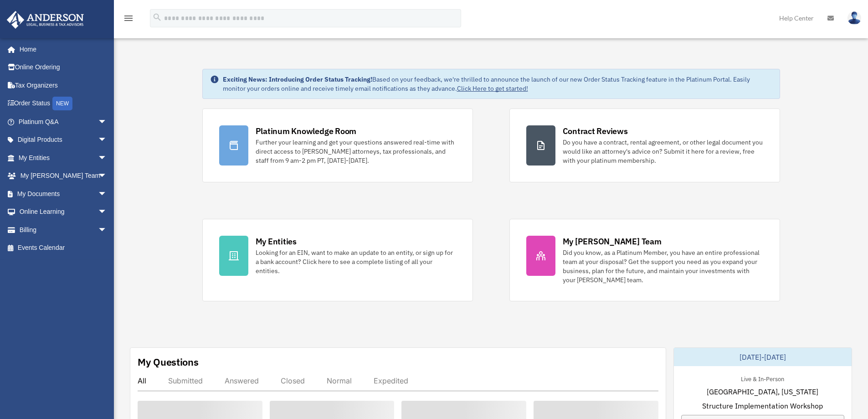  I want to click on a: Billingarrow_drop_down, so click(63, 230).